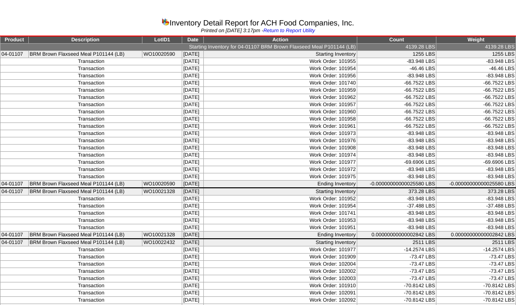 This screenshot has height=305, width=516. I want to click on td: Work Order: 101951, so click(281, 227).